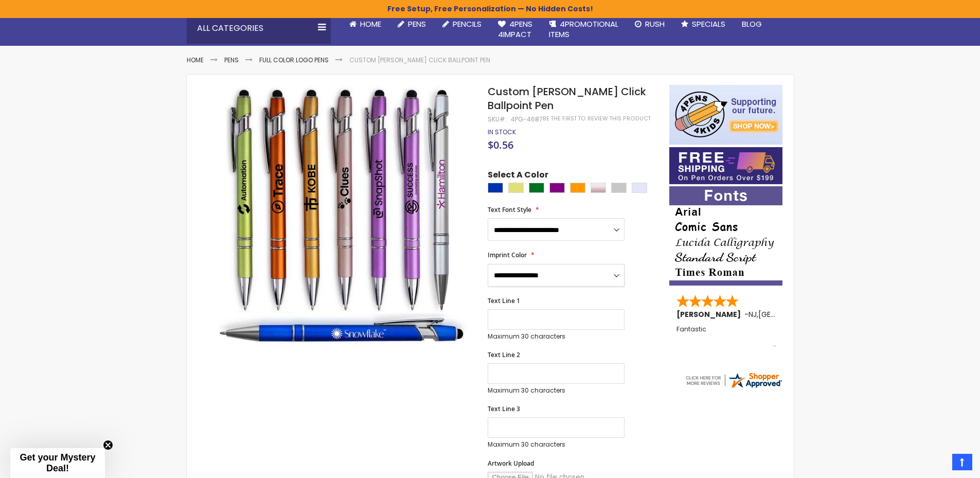 This screenshot has height=478, width=980. Describe the element at coordinates (516, 188) in the screenshot. I see `div: Gold` at that location.